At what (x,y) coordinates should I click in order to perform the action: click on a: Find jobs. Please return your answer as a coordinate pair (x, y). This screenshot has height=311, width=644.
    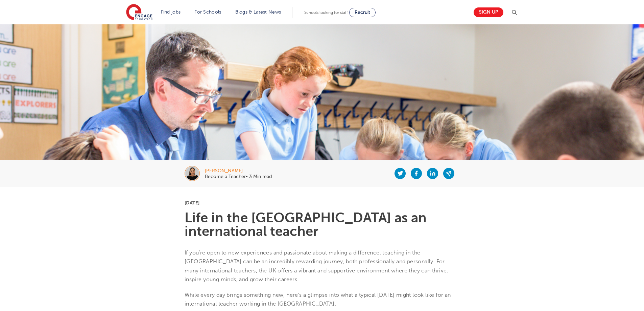
    Looking at the image, I should click on (171, 12).